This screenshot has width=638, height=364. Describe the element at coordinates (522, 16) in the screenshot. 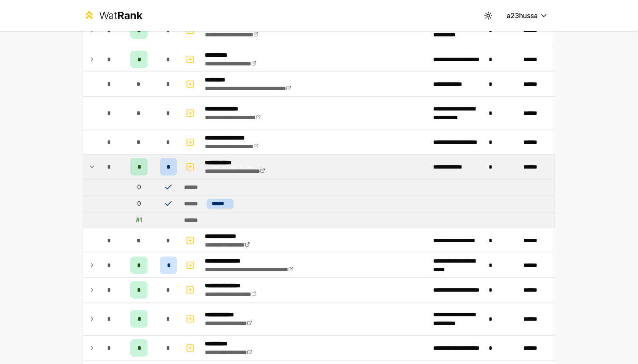

I see `span: a23hussa` at that location.